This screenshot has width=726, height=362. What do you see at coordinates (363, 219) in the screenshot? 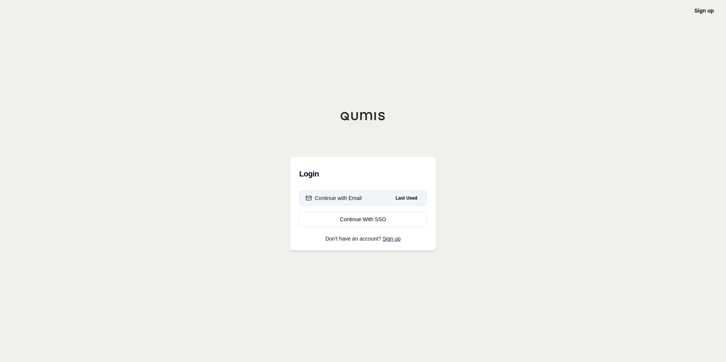
I see `div: Continue With SSO` at bounding box center [363, 219].